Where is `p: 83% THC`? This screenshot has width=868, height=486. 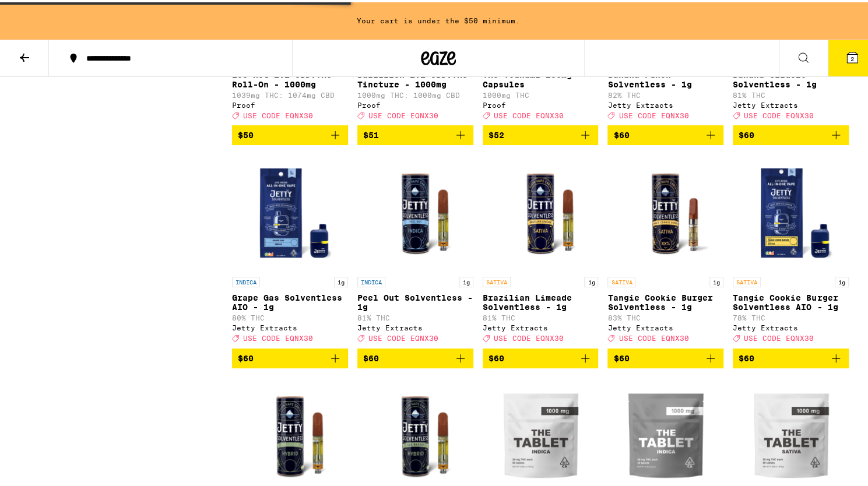
p: 83% THC is located at coordinates (665, 315).